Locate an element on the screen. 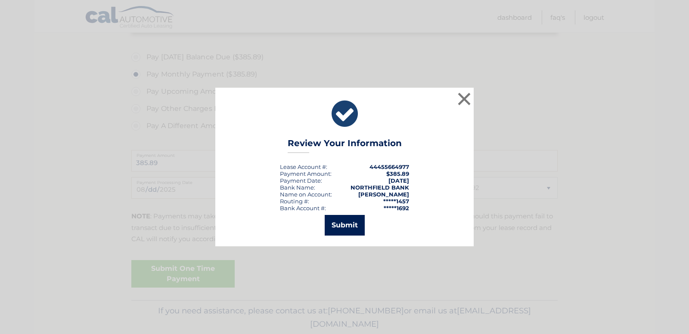  span: Payment Date is located at coordinates (300, 181).